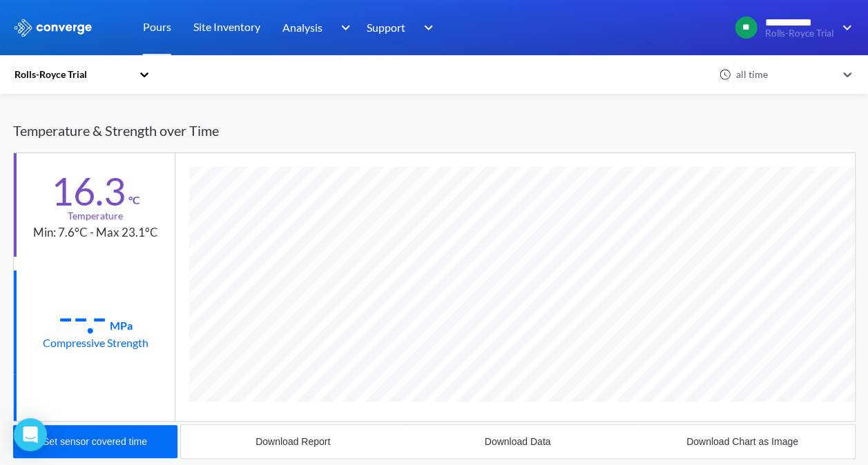  Describe the element at coordinates (95, 442) in the screenshot. I see `div: Set sensor covered time` at that location.